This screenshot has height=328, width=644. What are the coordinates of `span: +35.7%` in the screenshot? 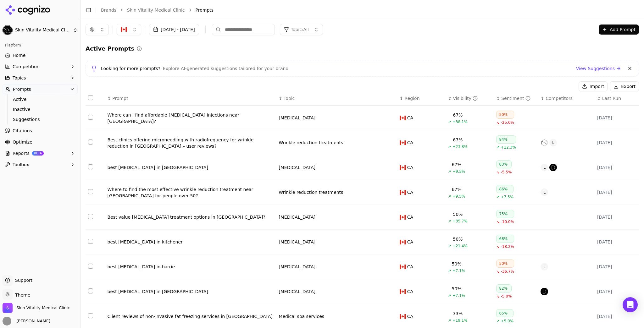 It's located at (460, 221).